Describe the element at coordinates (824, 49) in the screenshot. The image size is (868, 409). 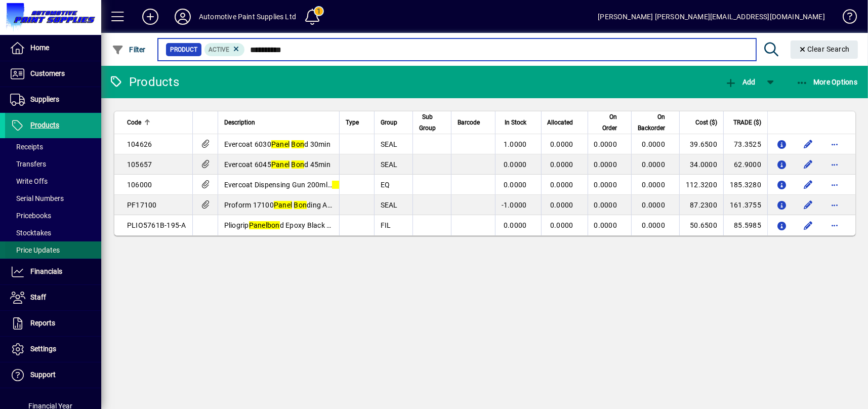
I see `span: Clear Search` at that location.